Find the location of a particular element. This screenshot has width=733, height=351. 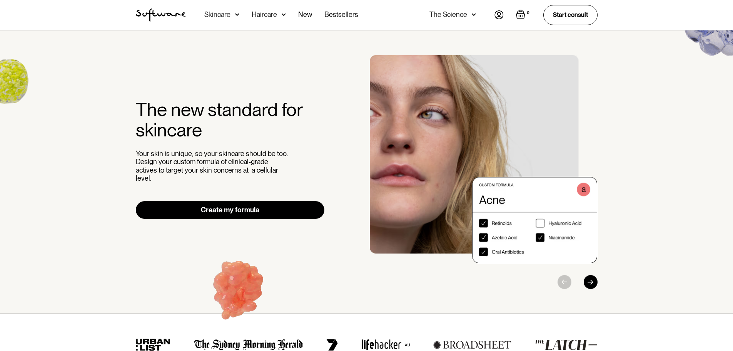

img: Hydroquinone (skin lightening agent) is located at coordinates (238, 292).